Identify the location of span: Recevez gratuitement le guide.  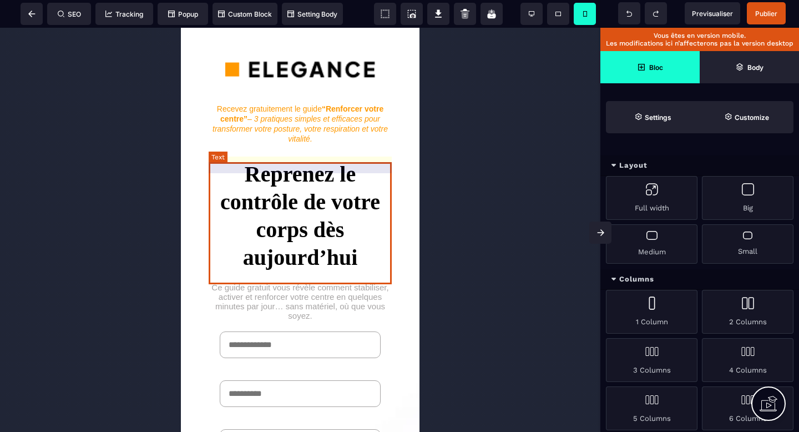
(88, 81).